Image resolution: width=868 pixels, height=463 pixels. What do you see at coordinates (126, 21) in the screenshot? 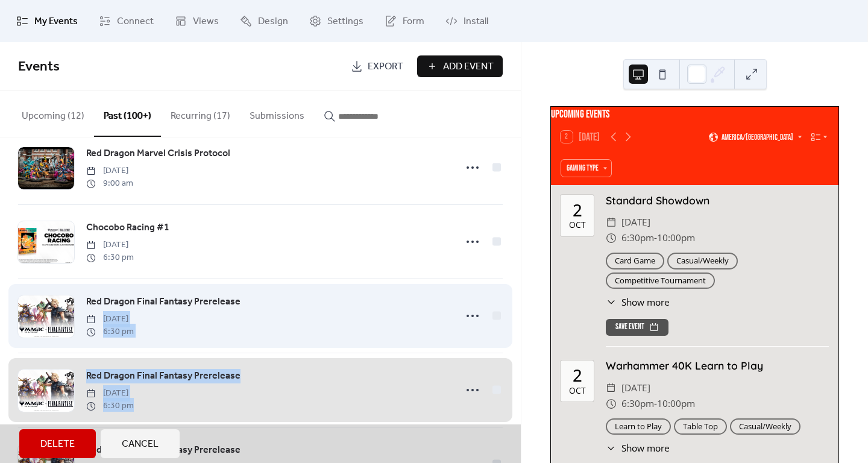
I see `a: Connect` at bounding box center [126, 21].